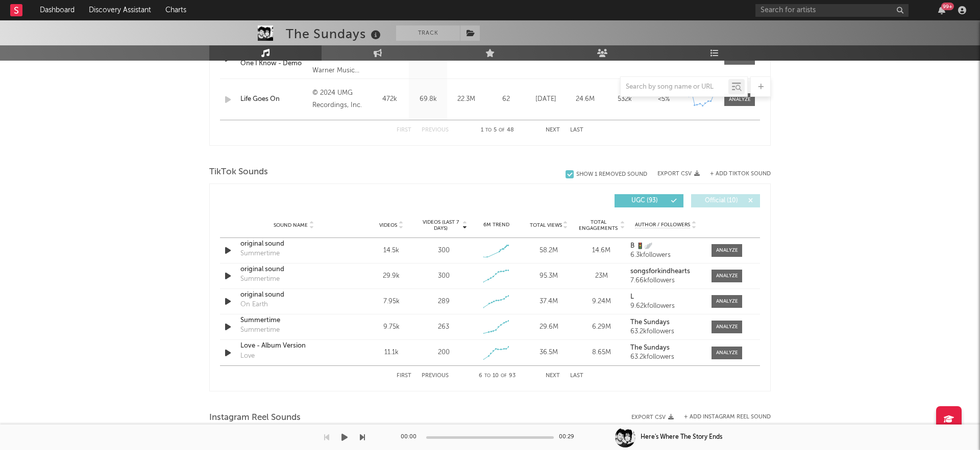 This screenshot has height=450, width=980. What do you see at coordinates (443, 302) in the screenshot?
I see `div: 289` at bounding box center [443, 302].